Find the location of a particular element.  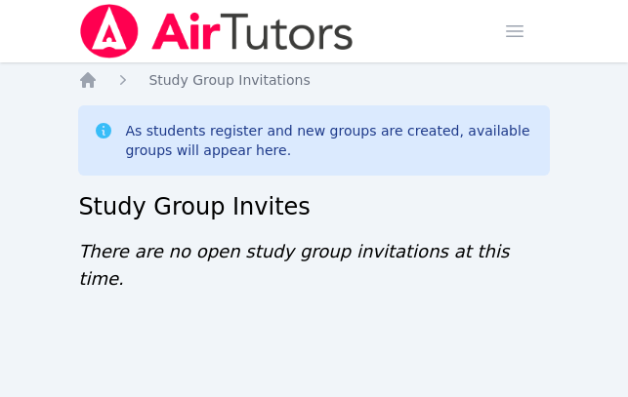

nav: Breadcrumb is located at coordinates (313, 80).